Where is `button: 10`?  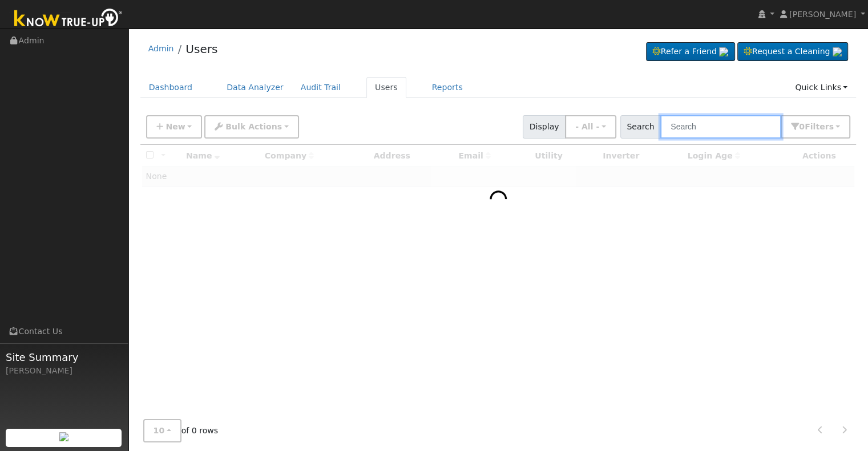
button: 10 is located at coordinates (162, 431).